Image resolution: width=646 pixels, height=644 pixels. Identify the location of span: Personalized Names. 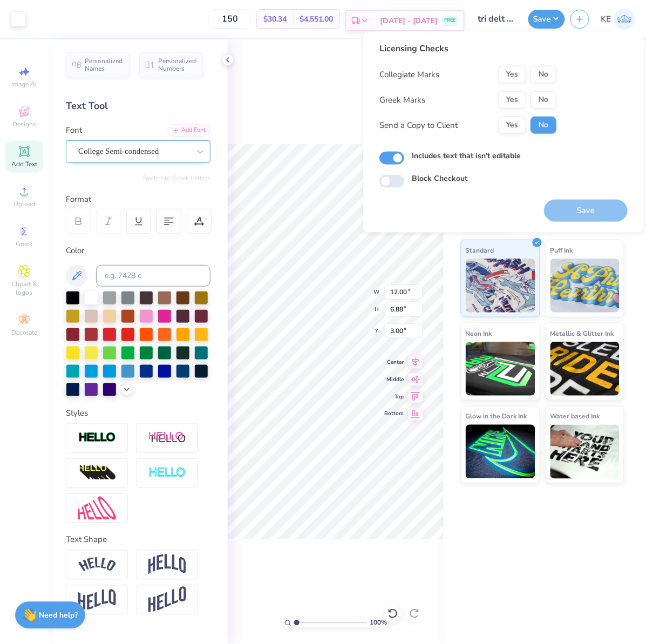
(104, 64).